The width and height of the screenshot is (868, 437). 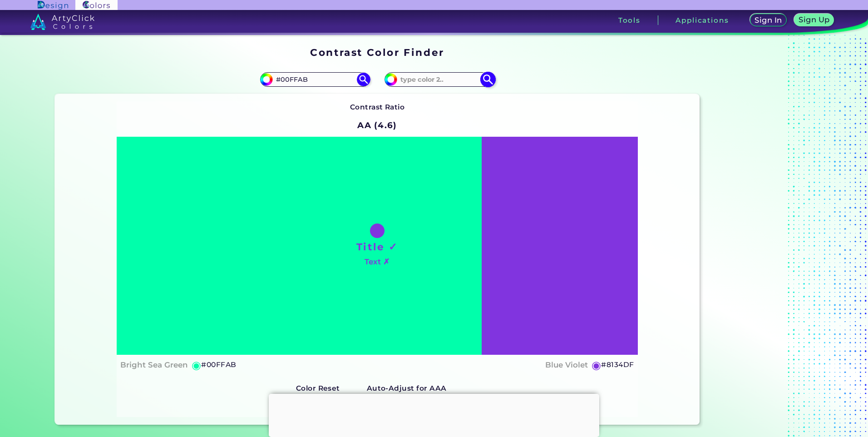 What do you see at coordinates (440, 79) in the screenshot?
I see `input: type color 2..` at bounding box center [440, 79].